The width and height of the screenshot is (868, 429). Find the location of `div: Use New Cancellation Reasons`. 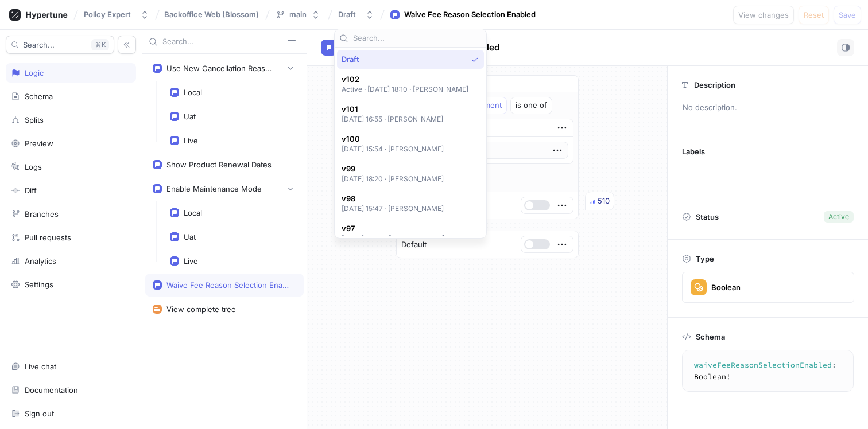

div: Use New Cancellation Reasons is located at coordinates (221, 68).